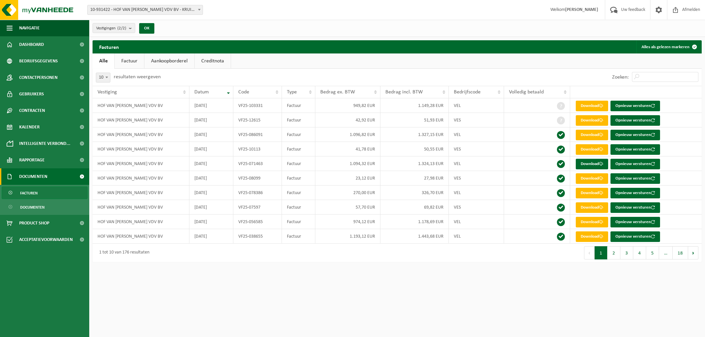 The width and height of the screenshot is (705, 337). I want to click on td: VF25-056585, so click(257, 222).